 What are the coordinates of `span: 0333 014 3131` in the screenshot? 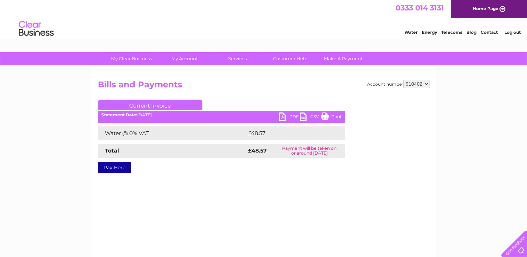 It's located at (420, 8).